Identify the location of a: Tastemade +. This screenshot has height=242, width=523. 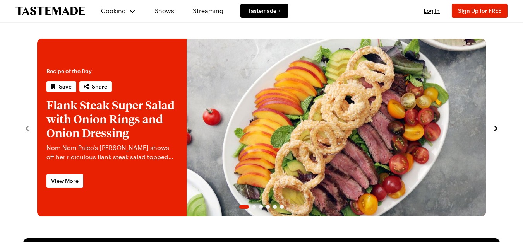
(265, 11).